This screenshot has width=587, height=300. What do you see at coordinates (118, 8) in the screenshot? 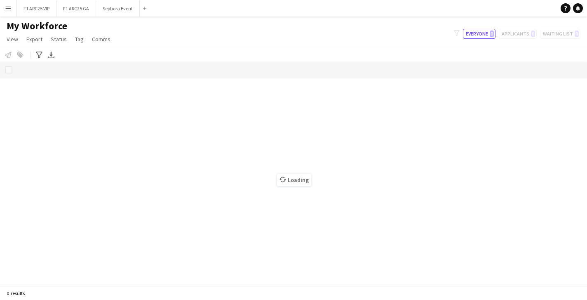
I see `button: Sephora Event` at bounding box center [118, 8].